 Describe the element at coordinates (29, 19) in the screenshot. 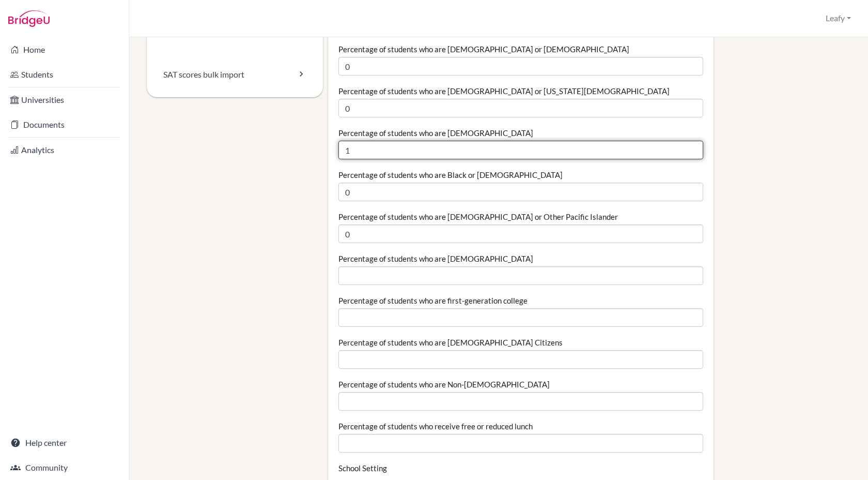

I see `img: Bridge-U` at that location.